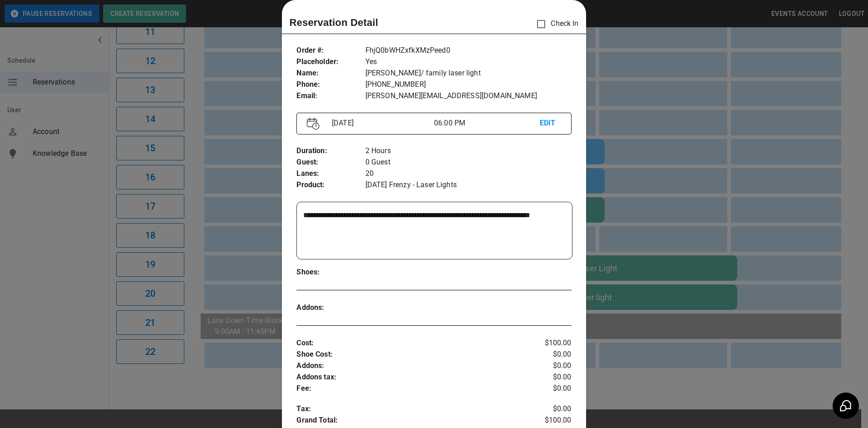  Describe the element at coordinates (331, 151) in the screenshot. I see `p: Duration :` at that location.